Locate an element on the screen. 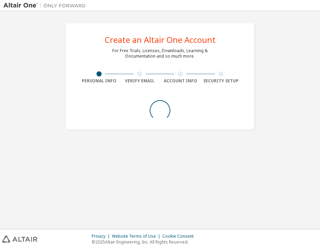  div: Cookie Consent is located at coordinates (180, 237).